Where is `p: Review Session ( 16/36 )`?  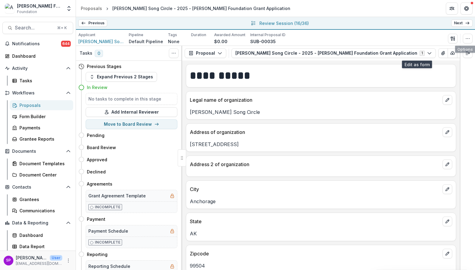
p: Review Session ( 16/36 ) is located at coordinates (284, 23).